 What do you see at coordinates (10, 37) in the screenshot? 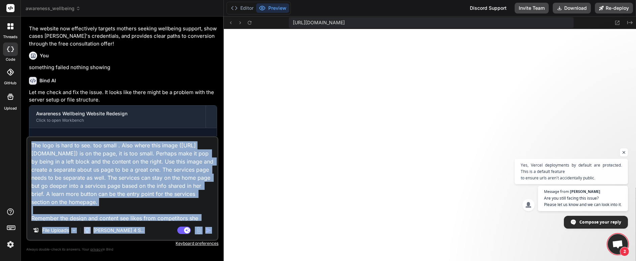
I see `label: threads` at bounding box center [10, 37].